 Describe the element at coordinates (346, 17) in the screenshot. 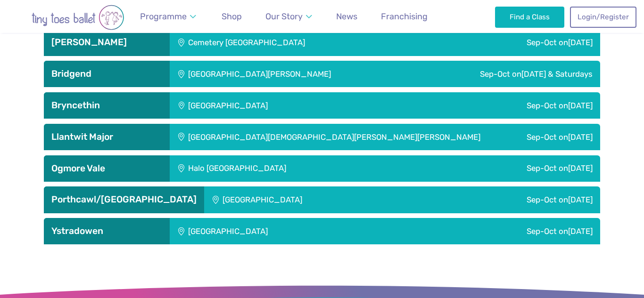

I see `a: News` at that location.